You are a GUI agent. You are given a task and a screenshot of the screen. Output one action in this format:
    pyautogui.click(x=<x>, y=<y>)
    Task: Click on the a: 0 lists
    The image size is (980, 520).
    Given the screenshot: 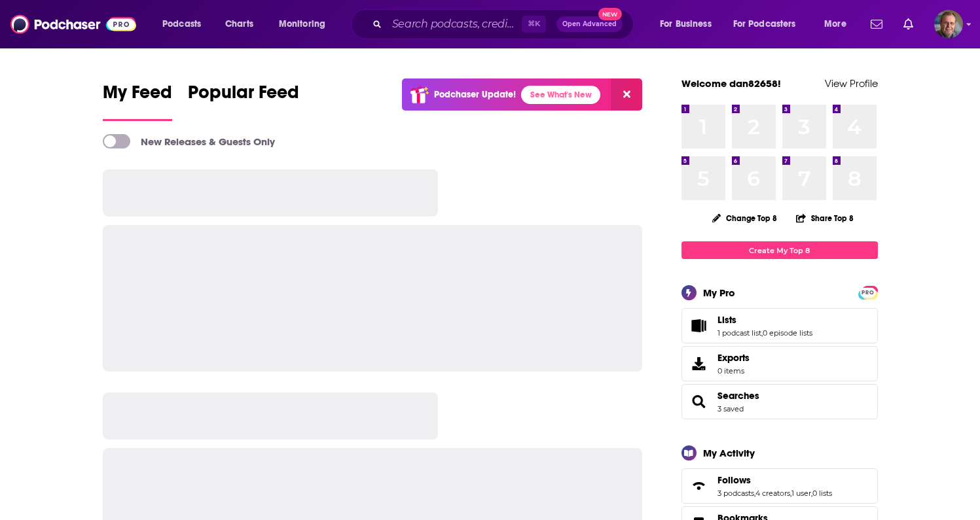 What is the action you would take?
    pyautogui.click(x=822, y=493)
    